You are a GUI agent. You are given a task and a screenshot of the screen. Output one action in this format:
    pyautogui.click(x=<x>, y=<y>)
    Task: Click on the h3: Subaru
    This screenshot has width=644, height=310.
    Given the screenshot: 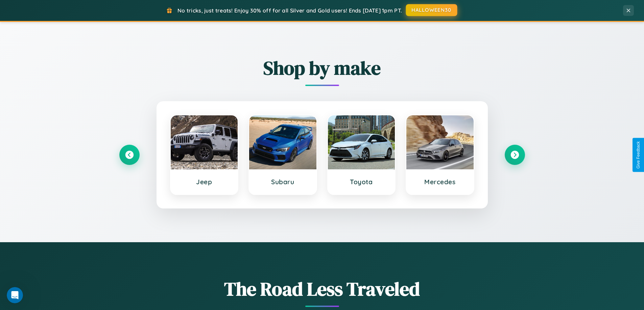 What is the action you would take?
    pyautogui.click(x=282, y=182)
    